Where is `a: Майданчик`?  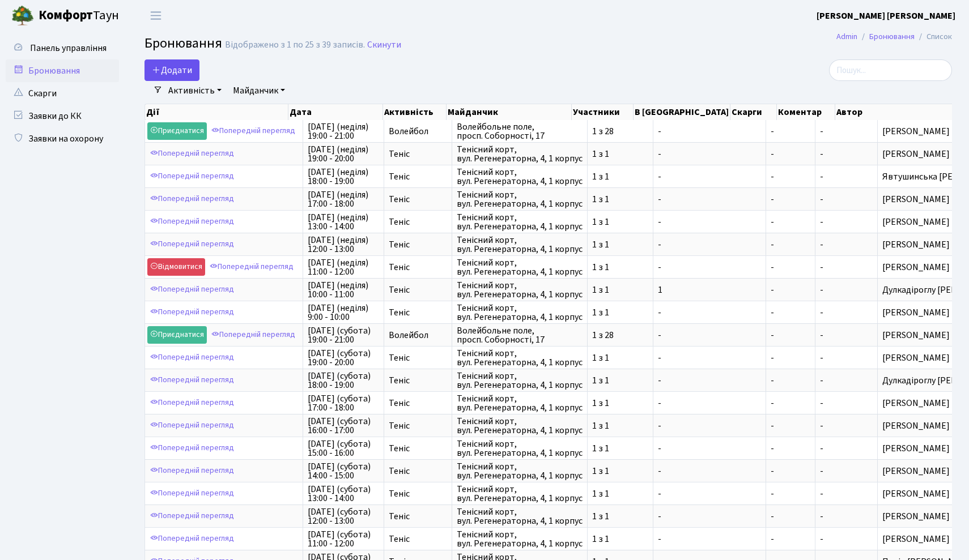 a: Майданчик is located at coordinates (259, 90).